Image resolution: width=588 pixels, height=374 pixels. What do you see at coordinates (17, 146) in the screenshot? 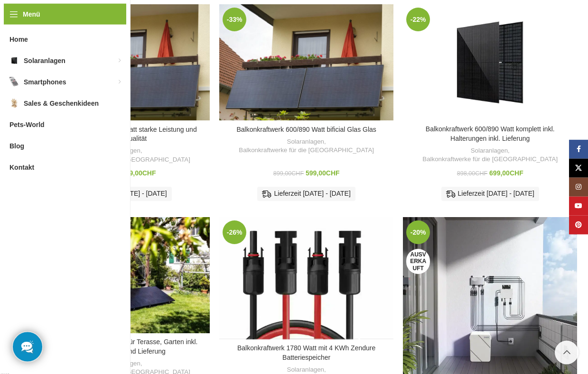
I see `span: Blog` at bounding box center [17, 146].